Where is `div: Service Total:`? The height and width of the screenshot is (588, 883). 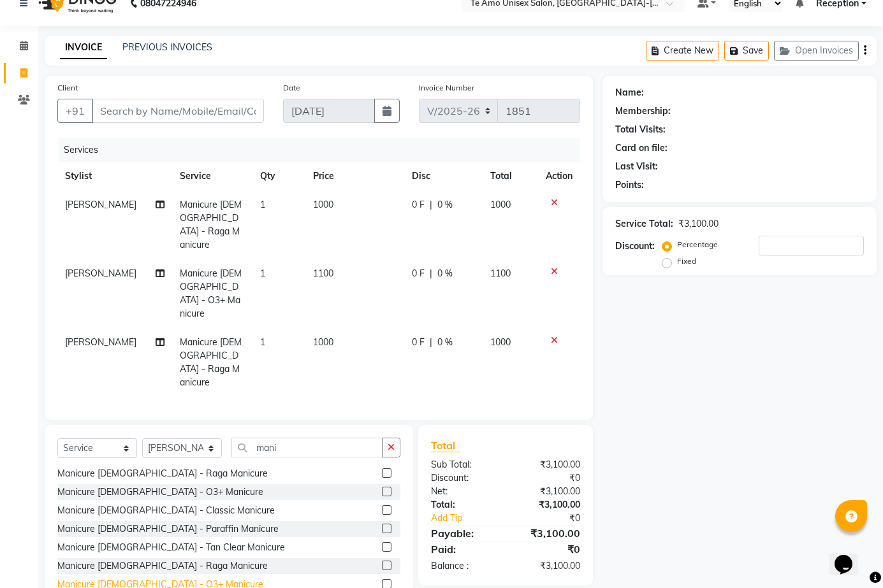 div: Service Total: is located at coordinates (644, 224).